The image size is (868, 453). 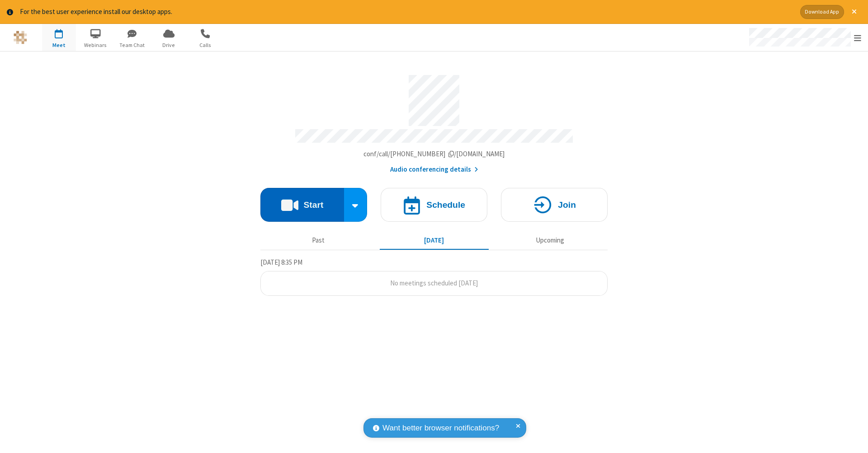 What do you see at coordinates (313, 204) in the screenshot?
I see `h4: Start` at bounding box center [313, 204].